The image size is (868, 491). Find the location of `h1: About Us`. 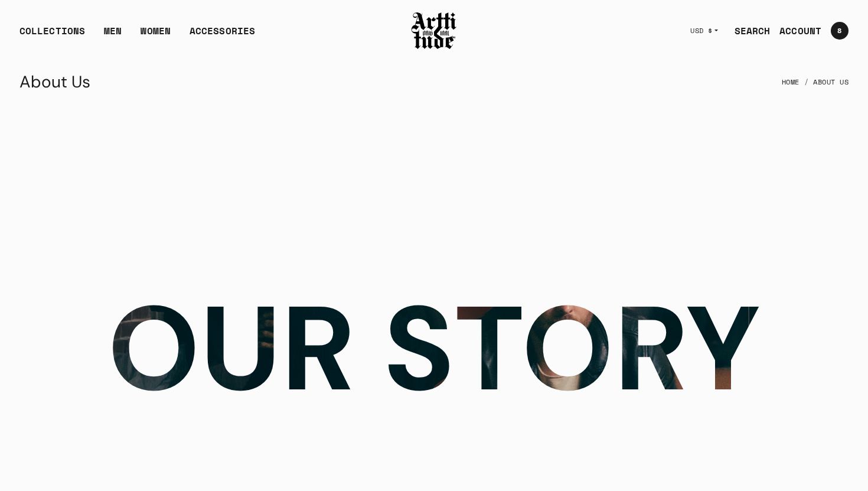

h1: About Us is located at coordinates (55, 82).